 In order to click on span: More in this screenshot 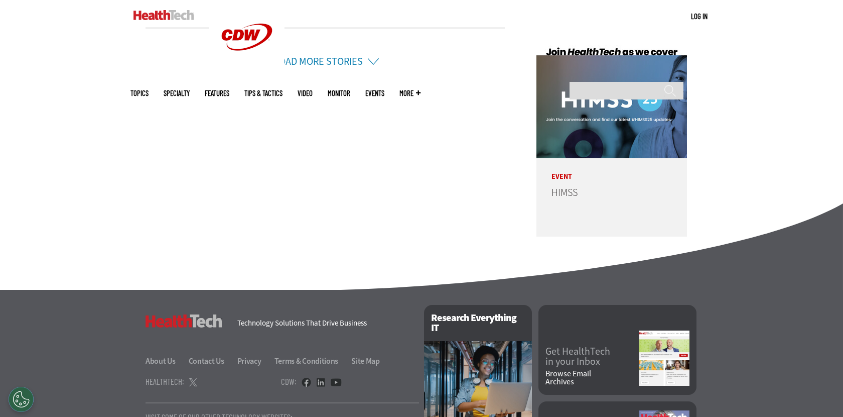, I will do `click(410, 93)`.